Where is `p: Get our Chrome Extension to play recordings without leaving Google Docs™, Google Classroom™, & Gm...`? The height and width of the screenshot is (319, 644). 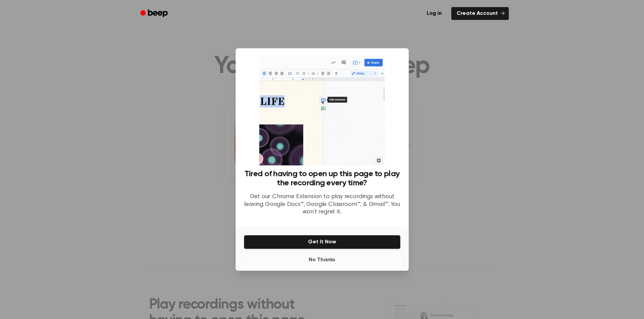 p: Get our Chrome Extension to play recordings without leaving Google Docs™, Google Classroom™, & Gm... is located at coordinates (322, 205).